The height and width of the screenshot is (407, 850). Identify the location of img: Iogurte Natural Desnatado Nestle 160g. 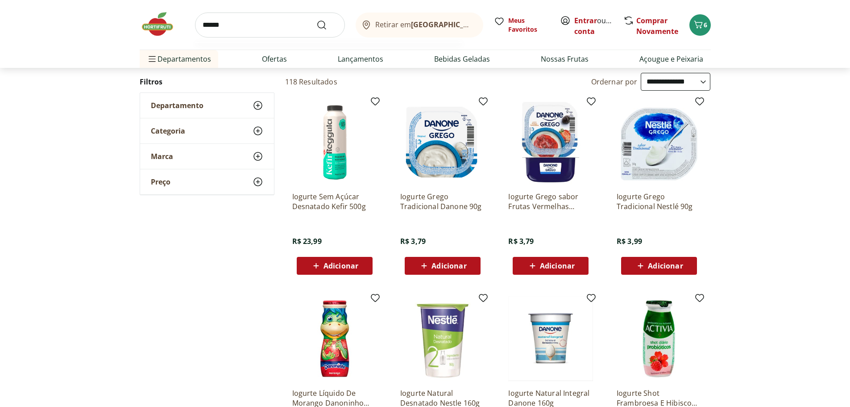
(443, 338).